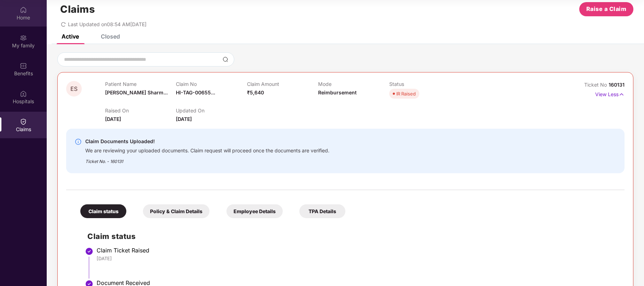  What do you see at coordinates (63, 24) in the screenshot?
I see `span: redo` at bounding box center [63, 24].